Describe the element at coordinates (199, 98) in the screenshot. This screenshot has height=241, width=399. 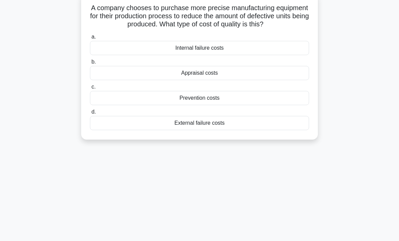
I see `div: Prevention costs` at that location.